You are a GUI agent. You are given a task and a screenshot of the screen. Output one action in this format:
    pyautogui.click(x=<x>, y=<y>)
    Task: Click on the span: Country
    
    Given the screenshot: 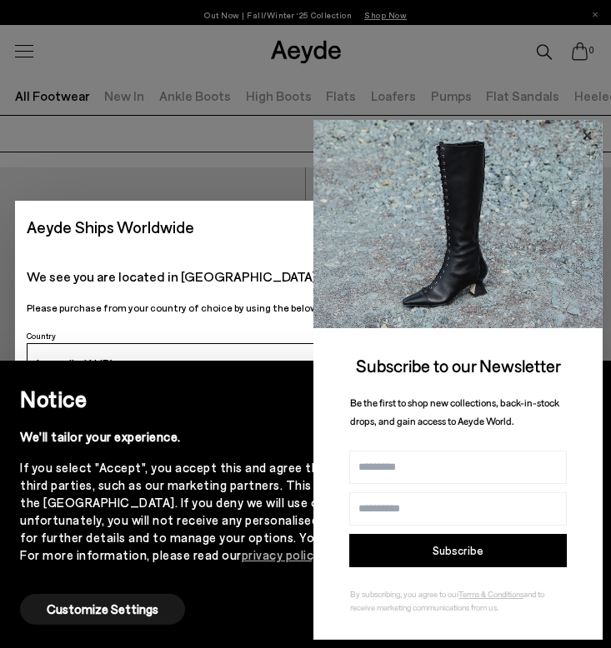 What is the action you would take?
    pyautogui.click(x=41, y=336)
    